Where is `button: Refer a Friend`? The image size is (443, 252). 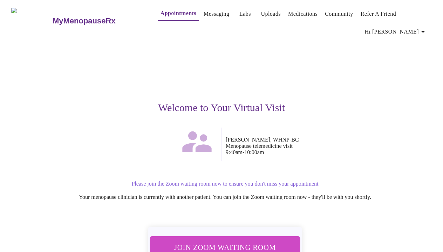
button: Refer a Friend is located at coordinates (378, 14).